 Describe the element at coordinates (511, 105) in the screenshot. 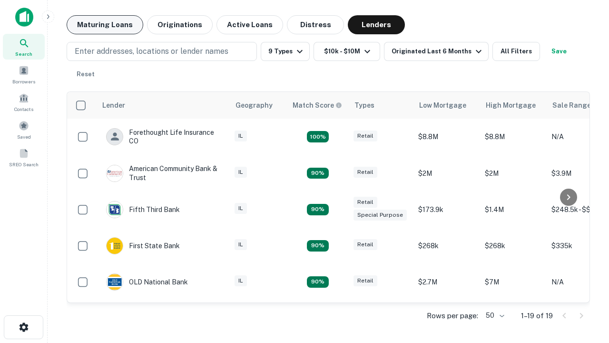

I see `div: High Mortgage` at that location.